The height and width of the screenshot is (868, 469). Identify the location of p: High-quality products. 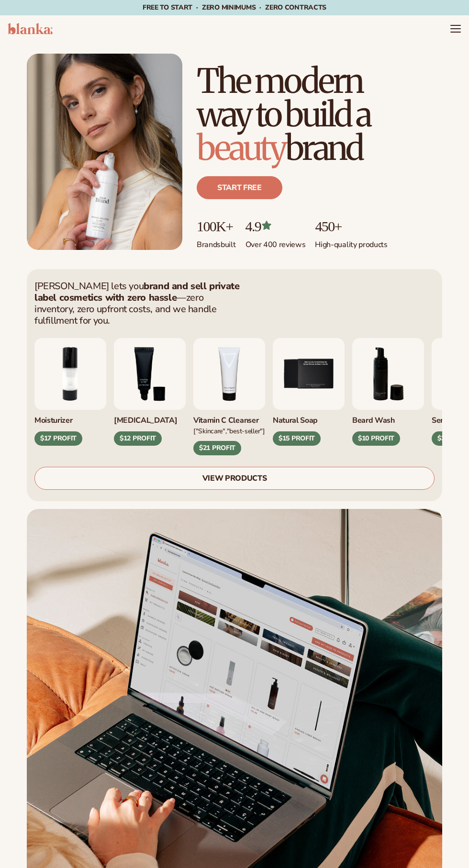
(351, 242).